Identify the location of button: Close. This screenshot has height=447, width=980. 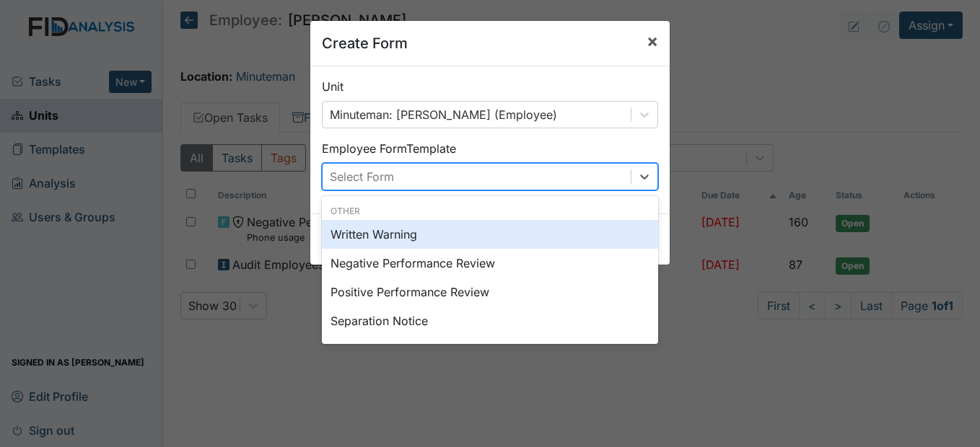
(653, 41).